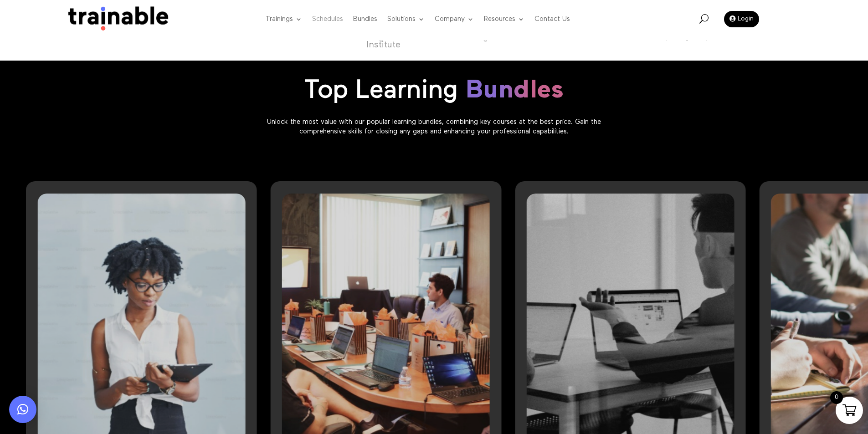 Image resolution: width=868 pixels, height=434 pixels. I want to click on span: Top Learning, so click(380, 90).